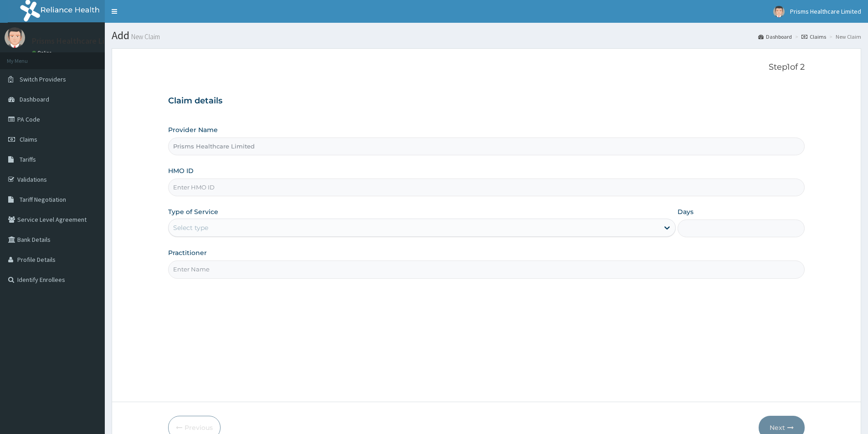 Image resolution: width=868 pixels, height=434 pixels. Describe the element at coordinates (34, 99) in the screenshot. I see `span: Dashboard` at that location.